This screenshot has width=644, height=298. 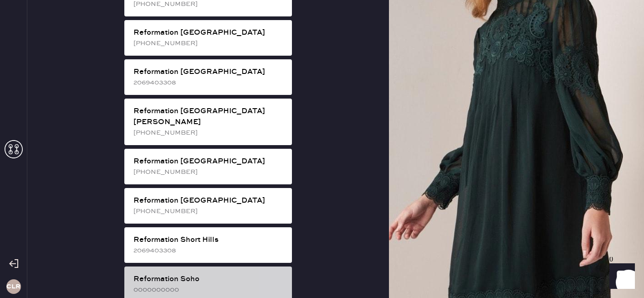 What do you see at coordinates (209, 240) in the screenshot?
I see `div: Reformation Short Hills` at bounding box center [209, 240].